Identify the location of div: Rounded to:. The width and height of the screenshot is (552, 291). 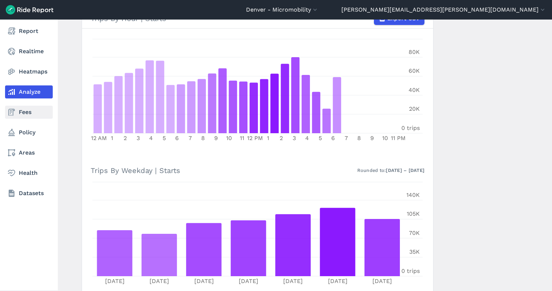
(391, 170).